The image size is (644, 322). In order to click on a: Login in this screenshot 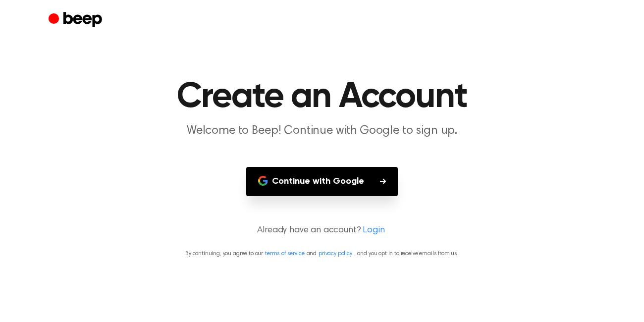, I will do `click(373, 230)`.